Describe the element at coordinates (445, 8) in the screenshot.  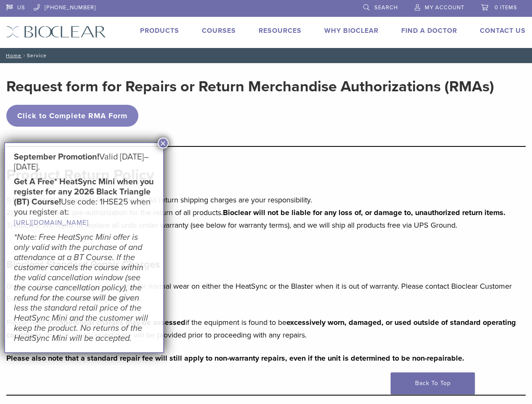
I see `span: My Account` at that location.